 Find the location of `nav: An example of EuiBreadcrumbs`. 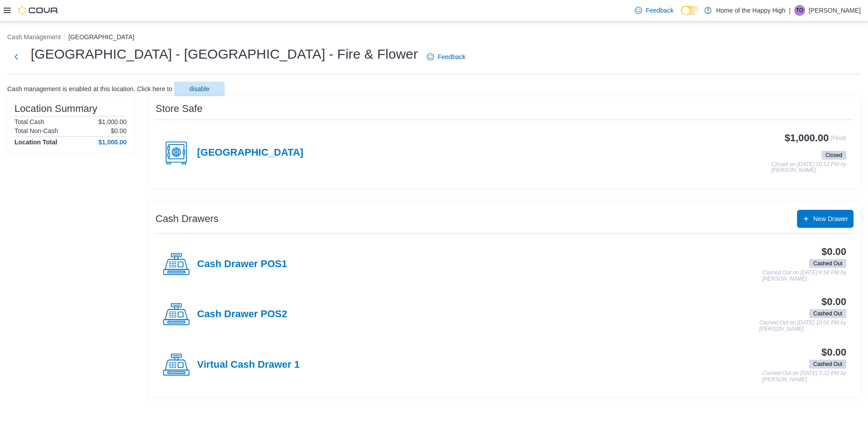

nav: An example of EuiBreadcrumbs is located at coordinates (434, 38).